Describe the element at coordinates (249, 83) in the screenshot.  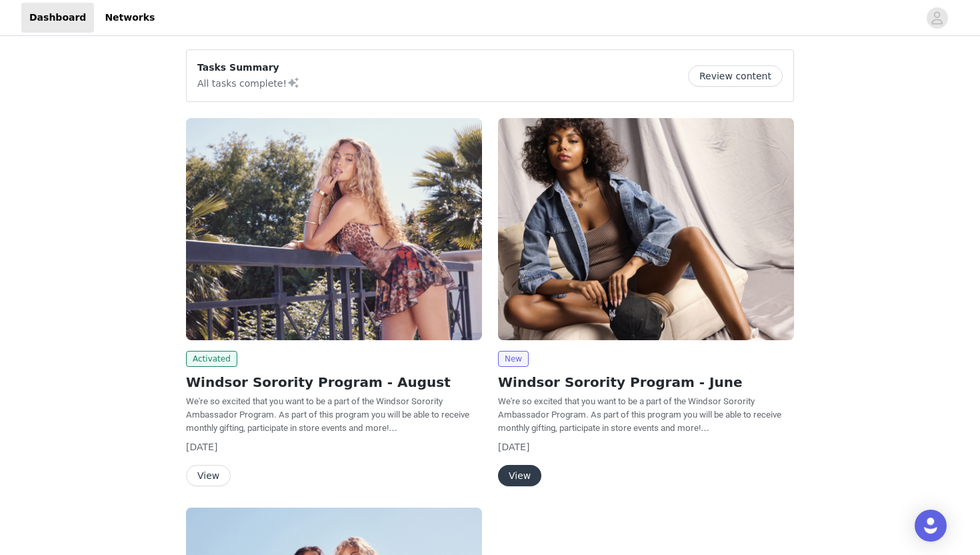
I see `p: All tasks complete!` at that location.